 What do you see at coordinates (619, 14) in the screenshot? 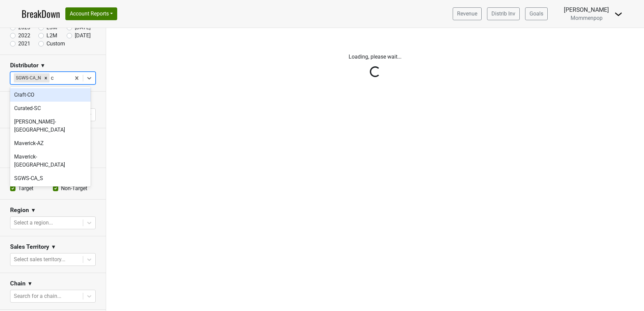
I see `img: Dropdown Menu` at bounding box center [619, 14].